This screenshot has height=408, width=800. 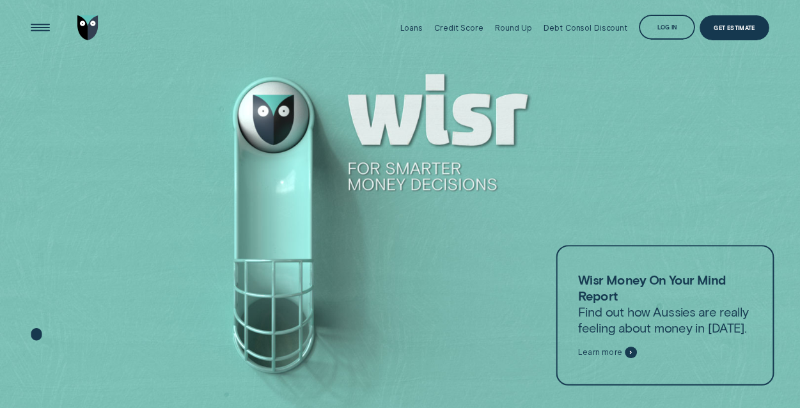 What do you see at coordinates (599, 351) in the screenshot?
I see `span: Learn more` at bounding box center [599, 351].